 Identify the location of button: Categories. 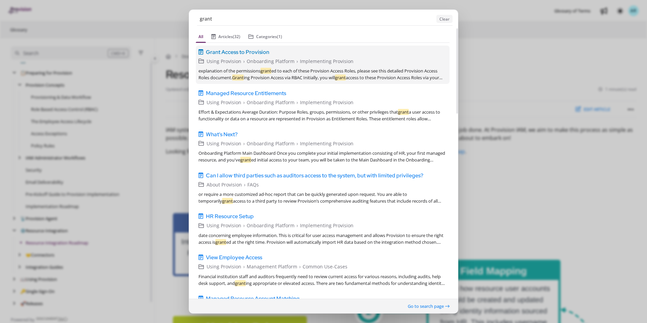
(265, 37).